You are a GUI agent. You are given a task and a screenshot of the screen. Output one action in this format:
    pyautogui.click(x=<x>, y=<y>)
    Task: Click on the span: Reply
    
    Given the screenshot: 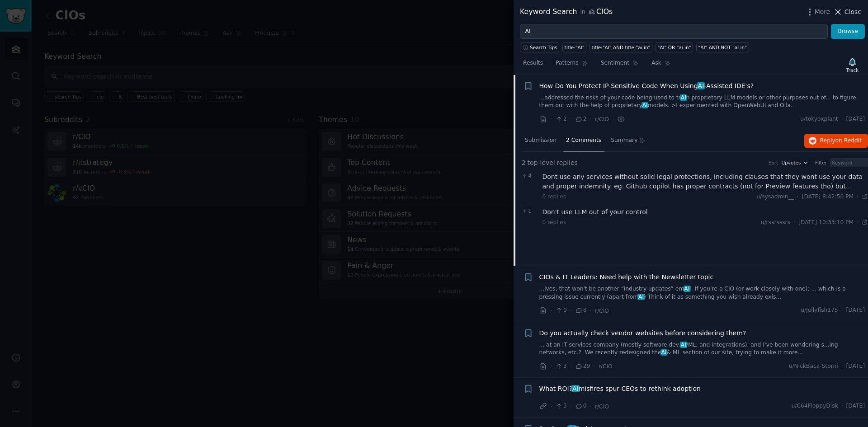 What is the action you would take?
    pyautogui.click(x=840, y=141)
    